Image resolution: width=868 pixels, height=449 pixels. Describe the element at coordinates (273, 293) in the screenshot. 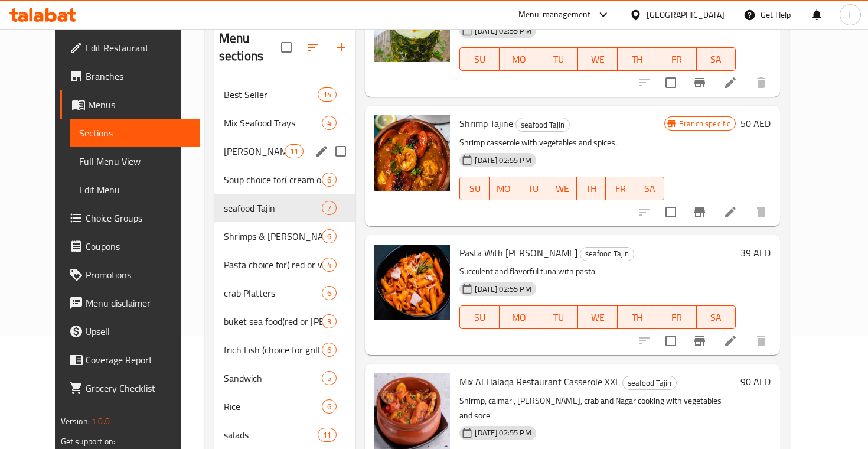

I see `div: crab Platters` at that location.